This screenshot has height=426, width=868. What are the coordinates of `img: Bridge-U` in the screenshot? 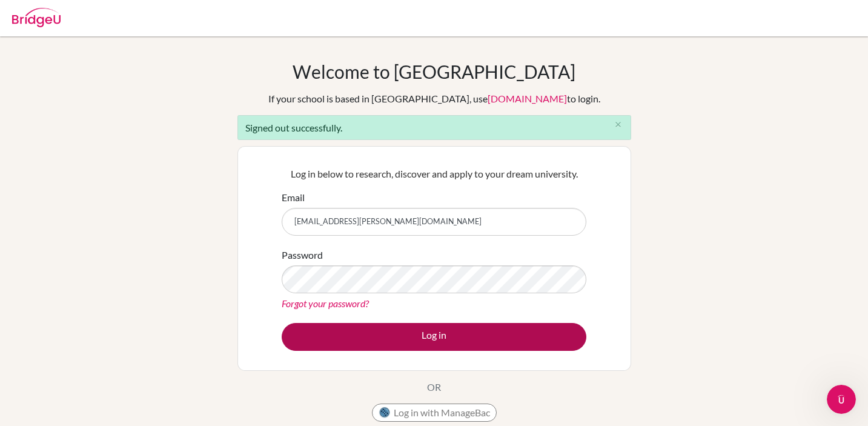 It's located at (36, 18).